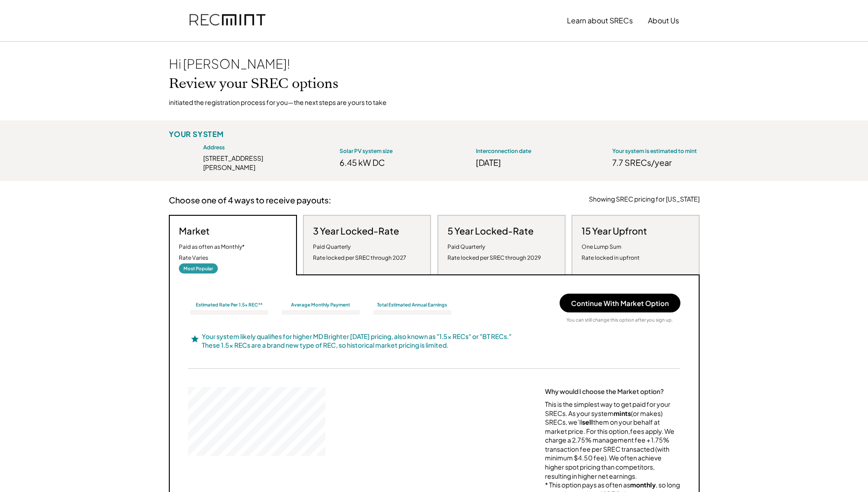 This screenshot has width=868, height=492. What do you see at coordinates (229, 305) in the screenshot?
I see `div: Estimated Rate Per 1.5x REC**` at bounding box center [229, 305].